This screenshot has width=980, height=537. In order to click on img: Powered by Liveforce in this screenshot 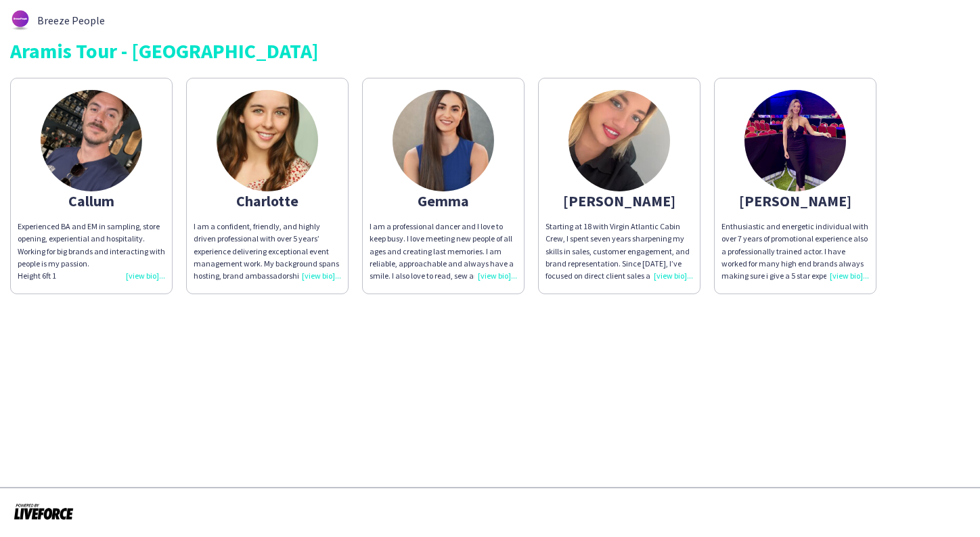, I will do `click(44, 512)`.